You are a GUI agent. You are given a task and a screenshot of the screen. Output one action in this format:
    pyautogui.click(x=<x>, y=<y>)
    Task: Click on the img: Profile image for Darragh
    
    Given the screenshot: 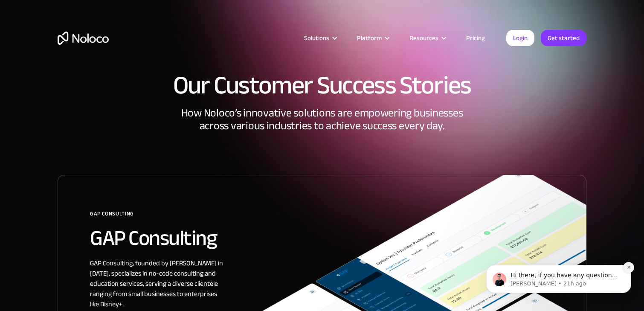 What is the action you would take?
    pyautogui.click(x=26, y=68)
    